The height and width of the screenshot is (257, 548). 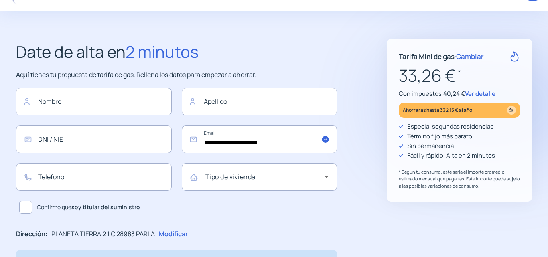 What do you see at coordinates (441, 56) in the screenshot?
I see `p: Tarifa Mini de gas ·` at bounding box center [441, 56].